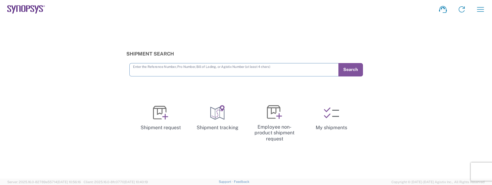  I want to click on button: Search, so click(351, 70).